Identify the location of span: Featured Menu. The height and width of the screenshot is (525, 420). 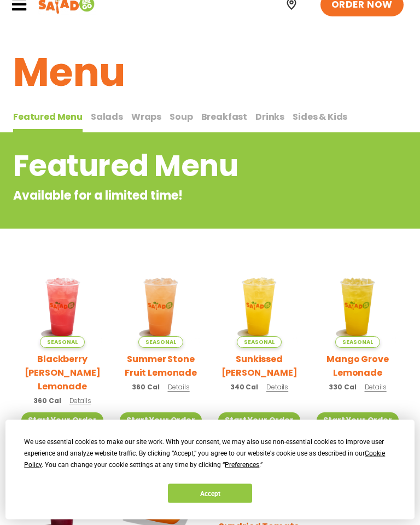
(48, 117).